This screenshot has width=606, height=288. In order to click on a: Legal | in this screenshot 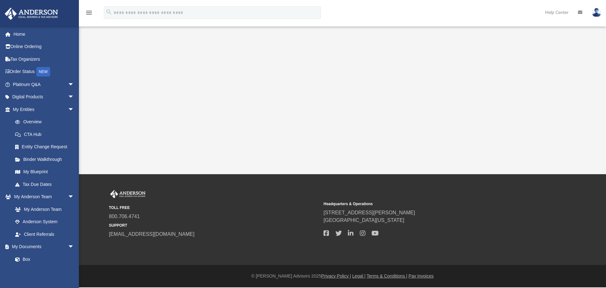, I will do `click(359, 276)`.